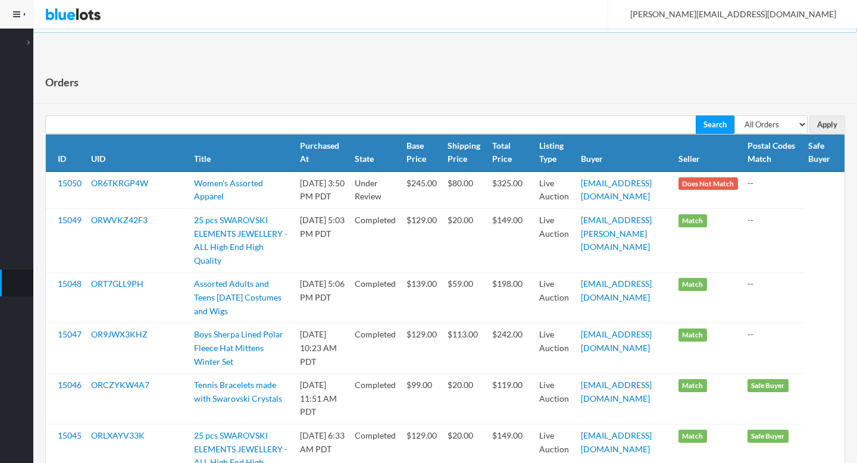 This screenshot has width=857, height=463. What do you see at coordinates (511, 153) in the screenshot?
I see `th: Total Price` at bounding box center [511, 153].